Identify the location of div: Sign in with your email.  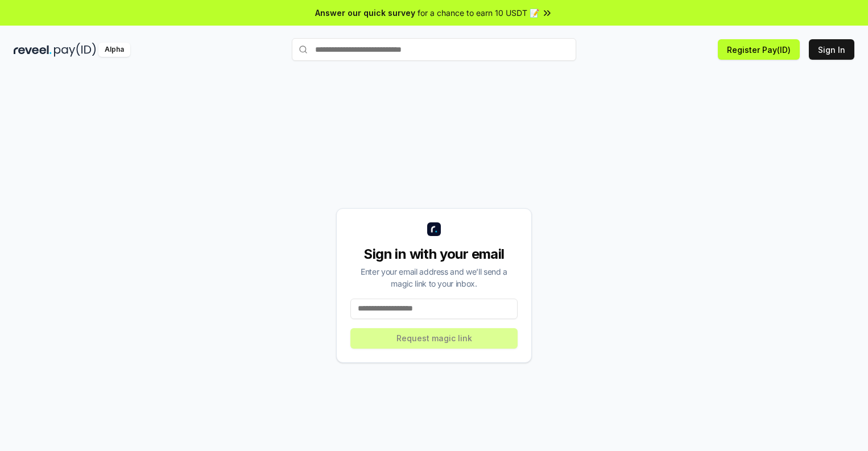
(434, 254).